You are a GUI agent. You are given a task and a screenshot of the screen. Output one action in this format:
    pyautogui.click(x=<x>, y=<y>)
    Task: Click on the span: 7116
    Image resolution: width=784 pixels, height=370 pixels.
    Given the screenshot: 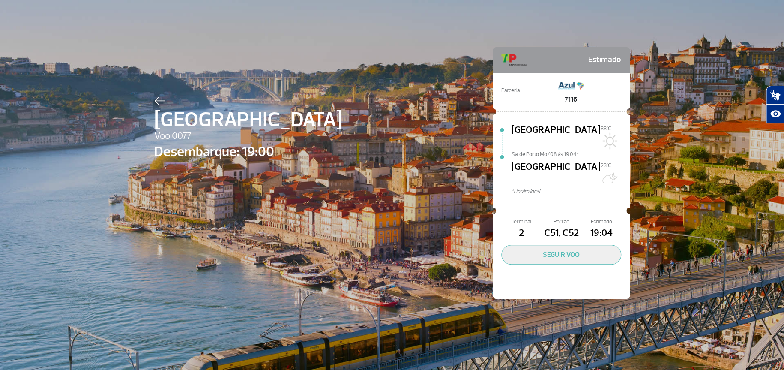 What is the action you would take?
    pyautogui.click(x=571, y=99)
    